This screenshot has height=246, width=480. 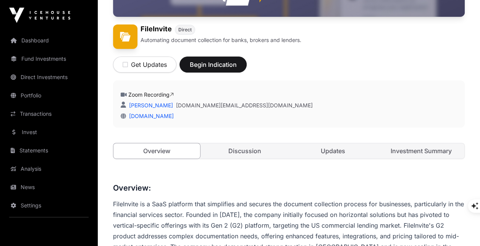 What do you see at coordinates (151, 94) in the screenshot?
I see `a: Zoom Recording` at bounding box center [151, 94].